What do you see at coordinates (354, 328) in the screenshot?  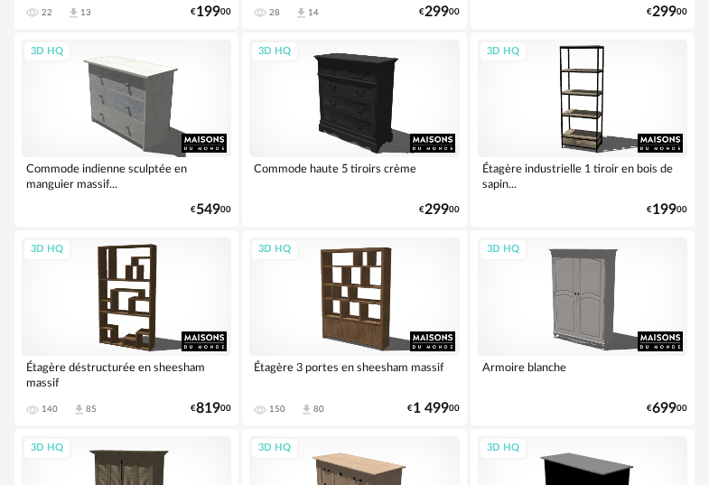 I see `a: 3D HQ Étagère 3 portes en sheesham massif 150 Download icon 80 €1 49900` at bounding box center [354, 328].